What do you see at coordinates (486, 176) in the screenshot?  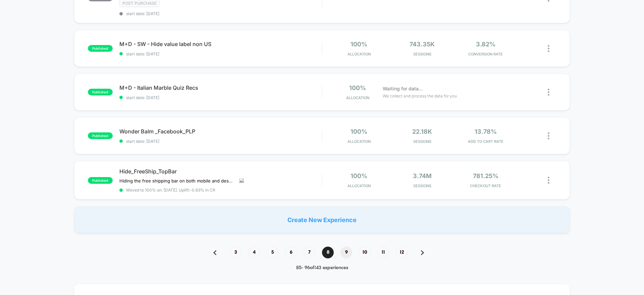 I see `span: 781.25%` at bounding box center [486, 176].